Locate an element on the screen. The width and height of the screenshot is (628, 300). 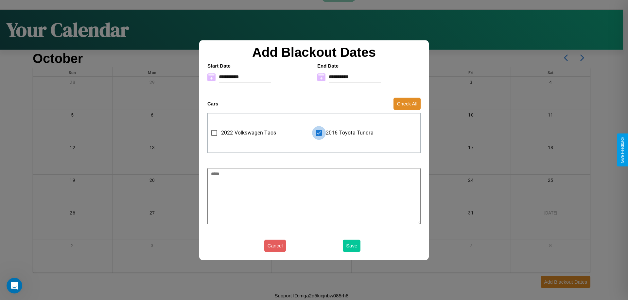
div: Give Feedback is located at coordinates (622, 150).